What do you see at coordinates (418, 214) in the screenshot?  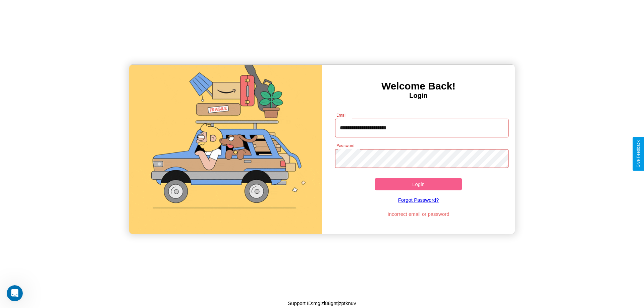 I see `p: Incorrect email or password` at bounding box center [418, 214].